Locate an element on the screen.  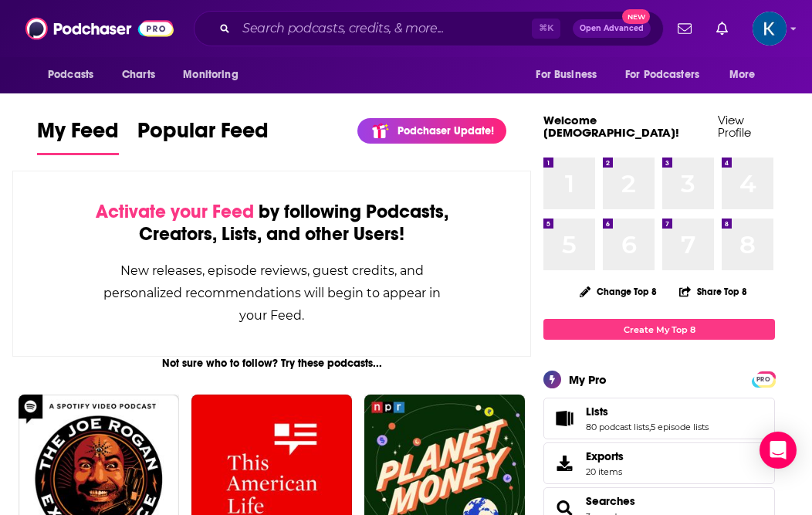
img: User Profile is located at coordinates (770, 28).